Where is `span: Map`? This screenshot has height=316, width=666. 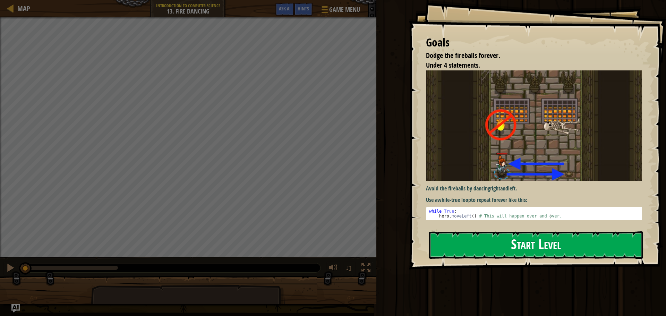 span: Map is located at coordinates (24, 8).